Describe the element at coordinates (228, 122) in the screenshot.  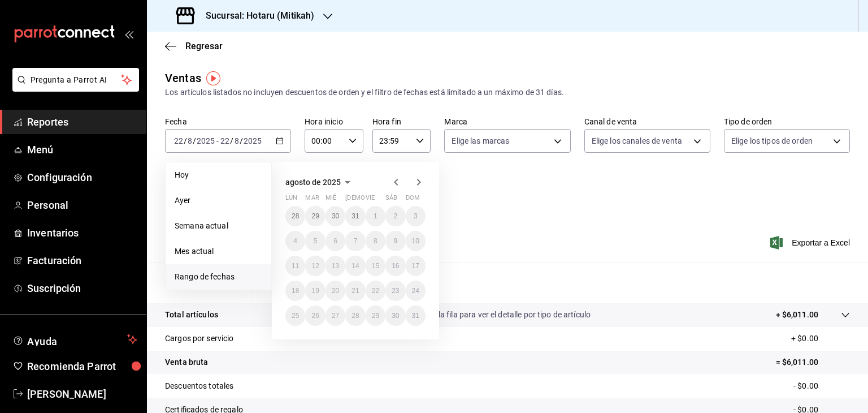
I see `label: Fecha` at that location.